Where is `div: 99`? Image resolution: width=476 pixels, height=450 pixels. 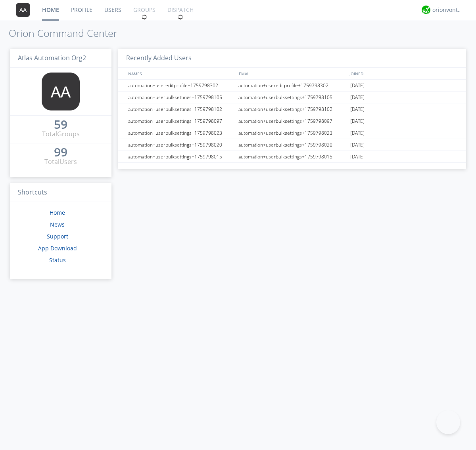
div: 99 is located at coordinates (61, 152).